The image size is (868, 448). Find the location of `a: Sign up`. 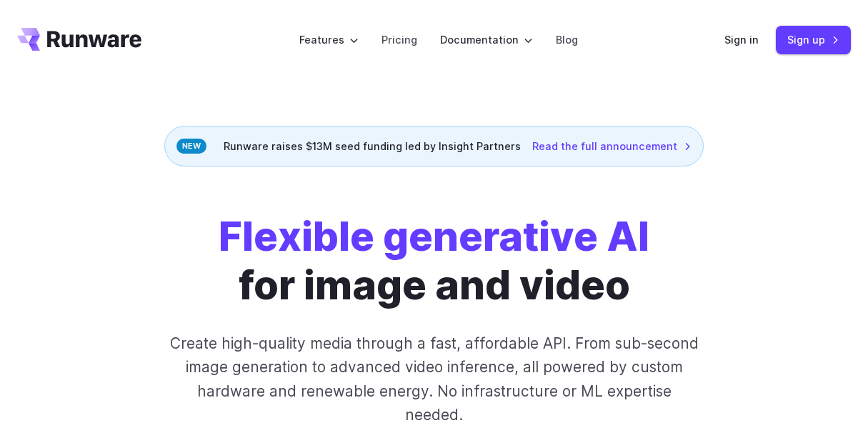

a: Sign up is located at coordinates (813, 40).